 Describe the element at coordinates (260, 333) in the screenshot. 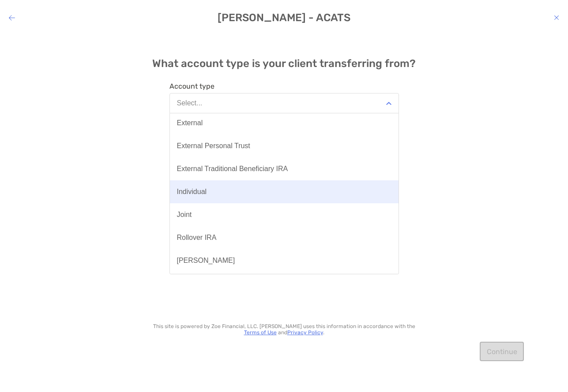

I see `a: Terms of Use` at that location.